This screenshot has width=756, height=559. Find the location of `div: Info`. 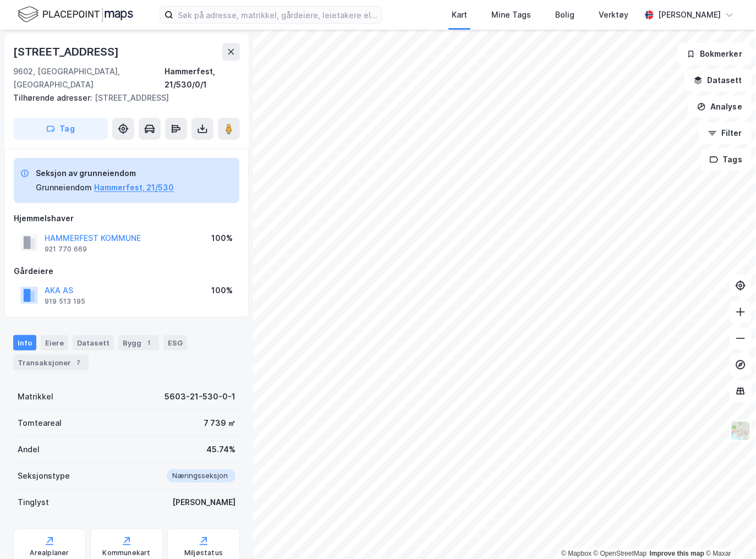

div: Info is located at coordinates (25, 342).